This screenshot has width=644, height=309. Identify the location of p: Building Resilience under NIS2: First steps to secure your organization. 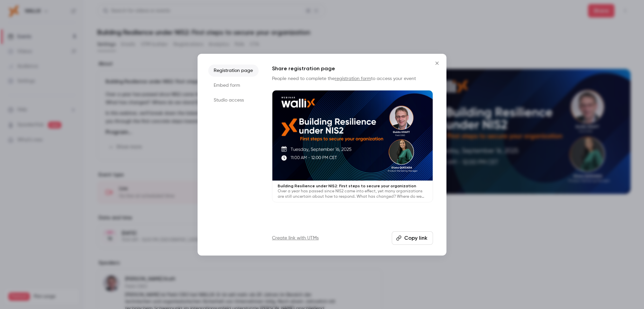
(353, 186).